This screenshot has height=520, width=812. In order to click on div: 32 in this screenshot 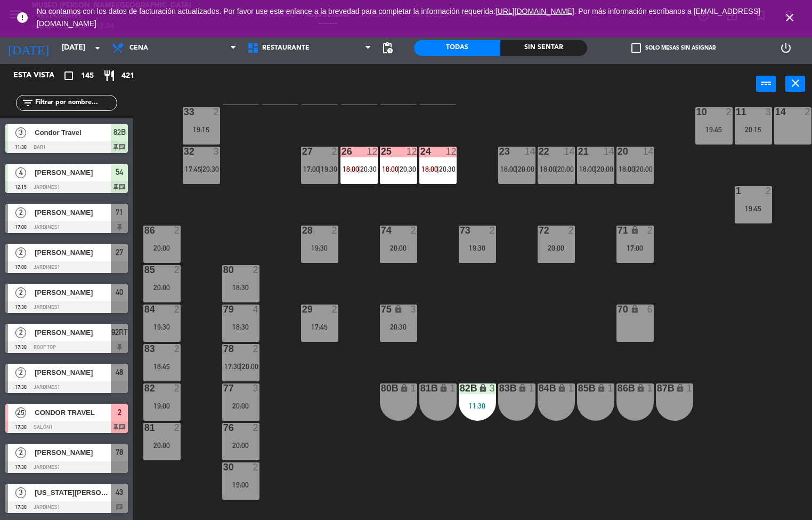, I will do `click(184, 152)`.